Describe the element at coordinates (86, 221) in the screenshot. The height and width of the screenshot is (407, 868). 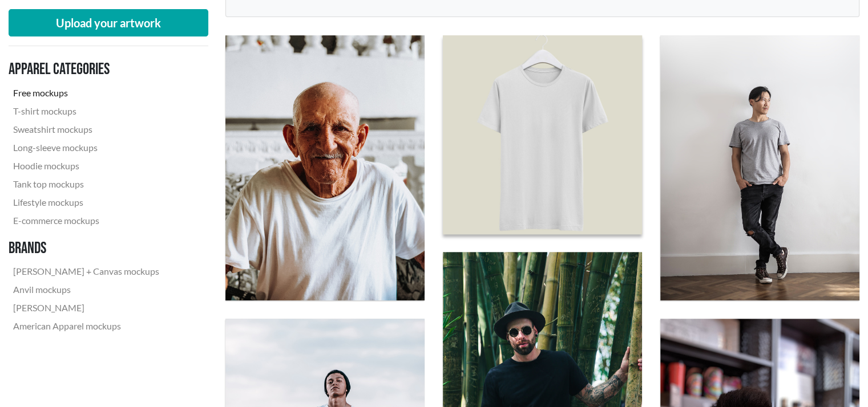
I see `a: E-commerce mockups` at that location.